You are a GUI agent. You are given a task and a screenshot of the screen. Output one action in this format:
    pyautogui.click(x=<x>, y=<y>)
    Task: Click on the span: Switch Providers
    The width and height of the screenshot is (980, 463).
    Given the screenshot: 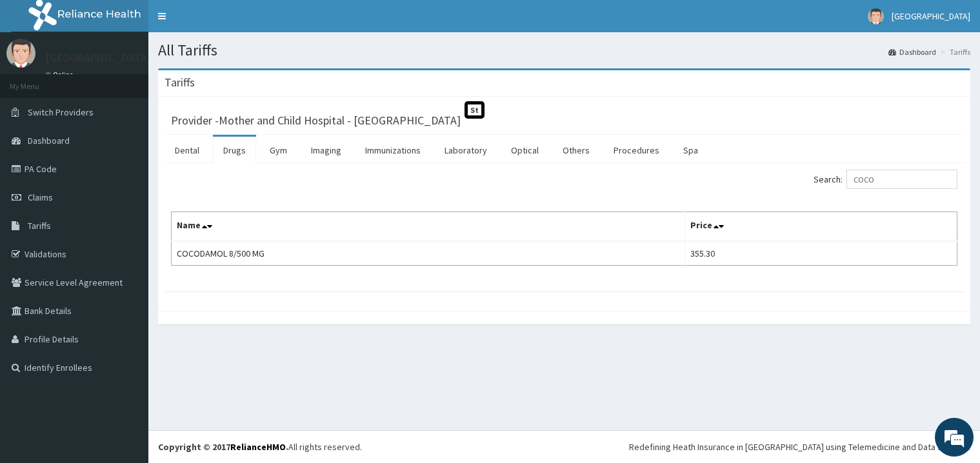 What is the action you would take?
    pyautogui.click(x=61, y=112)
    